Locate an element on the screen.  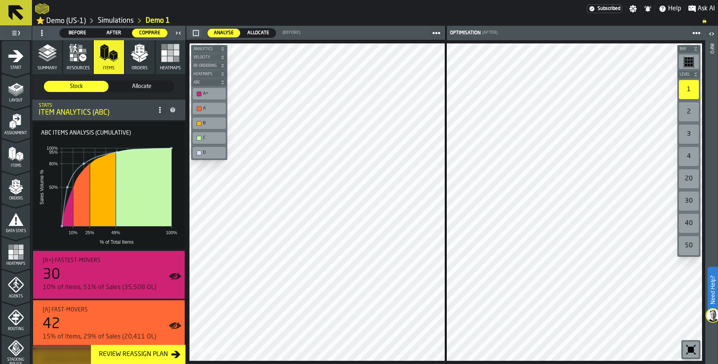
text: Sales Volume % is located at coordinates (42, 187).